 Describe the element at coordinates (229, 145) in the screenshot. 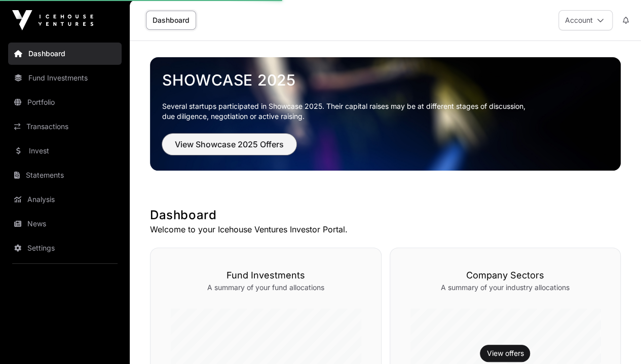

I see `span: View Showcase 2025 Offers` at that location.